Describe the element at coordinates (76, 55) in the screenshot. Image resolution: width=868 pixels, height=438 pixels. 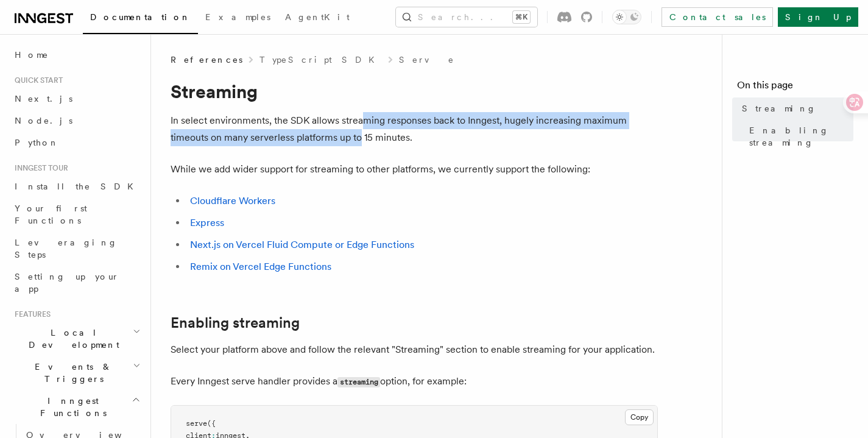
I see `a: Home` at that location.